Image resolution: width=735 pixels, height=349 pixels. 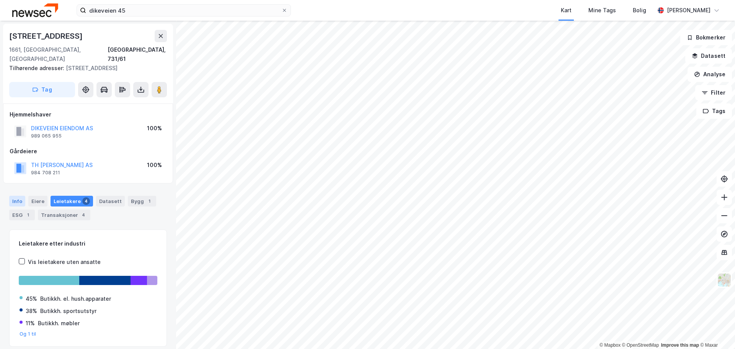 I want to click on img: Z, so click(x=724, y=280).